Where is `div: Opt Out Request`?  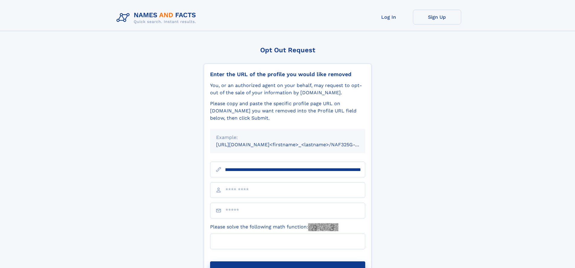 div: Opt Out Request is located at coordinates (287, 50).